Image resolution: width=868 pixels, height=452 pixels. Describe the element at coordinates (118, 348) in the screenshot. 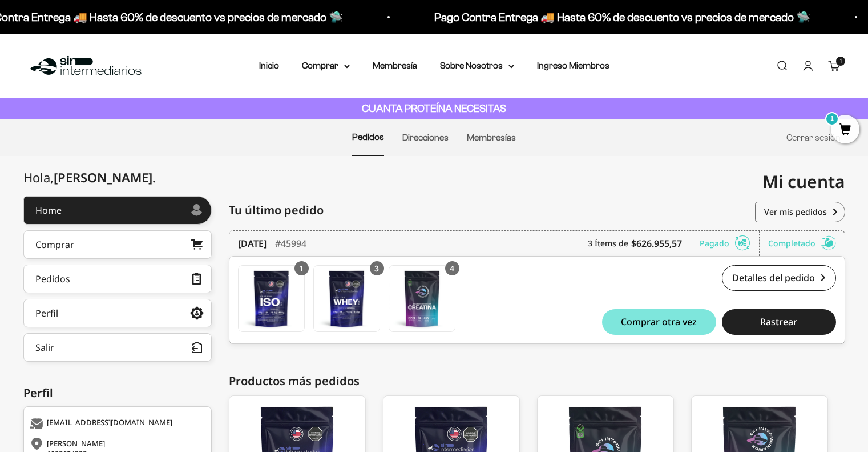

I see `button: Salir` at that location.